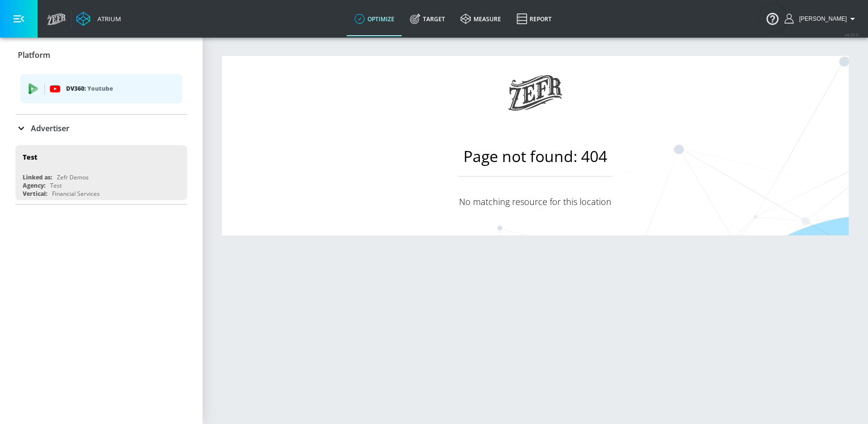 This screenshot has height=424, width=868. Describe the element at coordinates (34, 55) in the screenshot. I see `p: Platform` at that location.